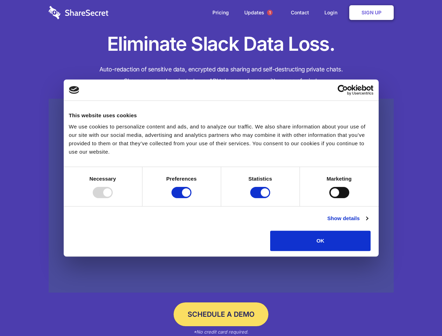 The height and width of the screenshot is (336, 442). What do you see at coordinates (221, 315) in the screenshot?
I see `a: Schedule a Demo` at bounding box center [221, 315].